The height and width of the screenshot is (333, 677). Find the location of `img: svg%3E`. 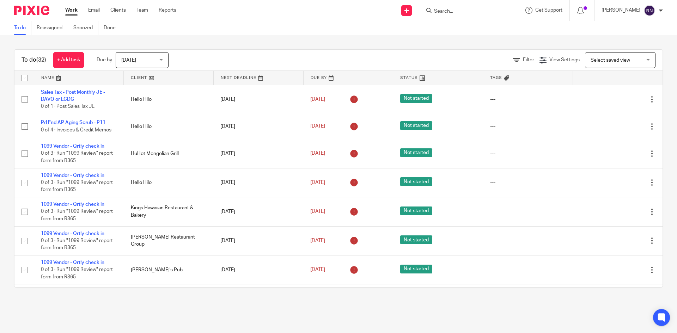

img: svg%3E is located at coordinates (650, 11).